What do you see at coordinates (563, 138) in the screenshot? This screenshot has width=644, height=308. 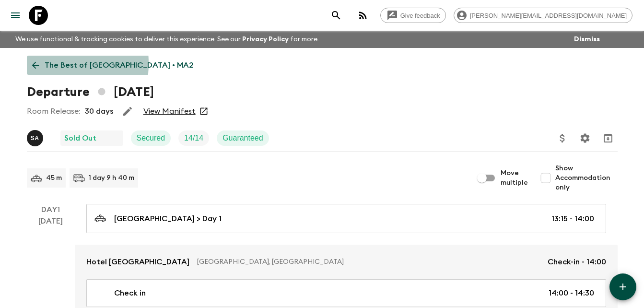 I see `button: Update Price, Early Bird Discount and Costs` at bounding box center [563, 138].